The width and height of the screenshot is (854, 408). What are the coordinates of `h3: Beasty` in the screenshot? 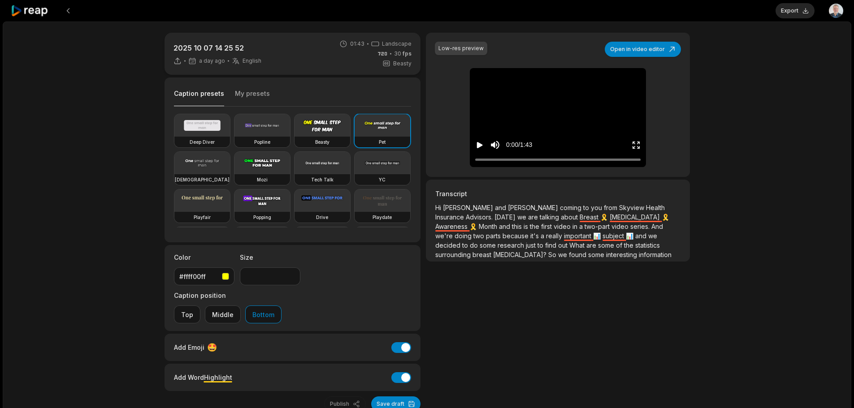 It's located at (322, 142).